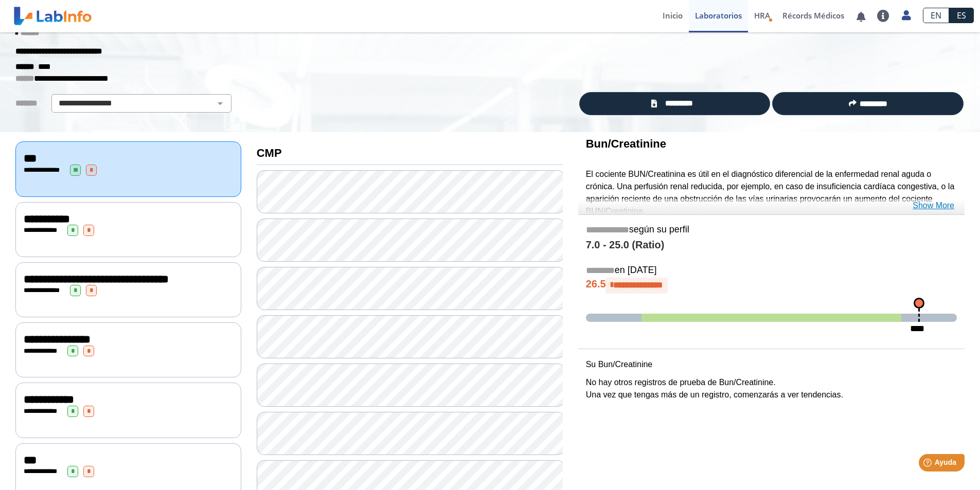 This screenshot has height=490, width=980. What do you see at coordinates (771, 364) in the screenshot?
I see `p: Su Bun/Creatinine` at bounding box center [771, 364].